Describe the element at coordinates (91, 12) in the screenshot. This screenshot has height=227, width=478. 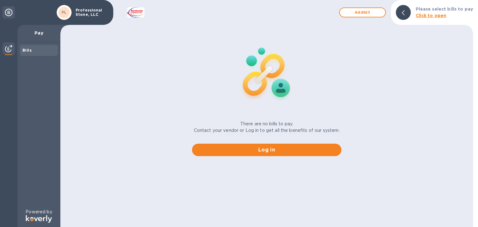
I see `p: Professional Stone, LLC` at that location.